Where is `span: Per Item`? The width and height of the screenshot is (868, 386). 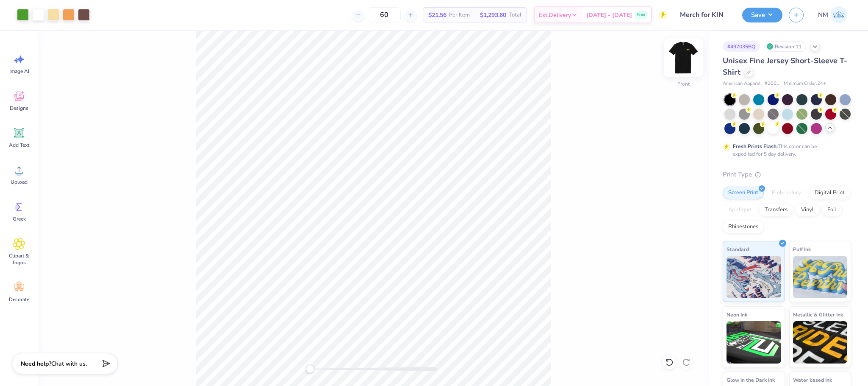 span: Per Item is located at coordinates (459, 14).